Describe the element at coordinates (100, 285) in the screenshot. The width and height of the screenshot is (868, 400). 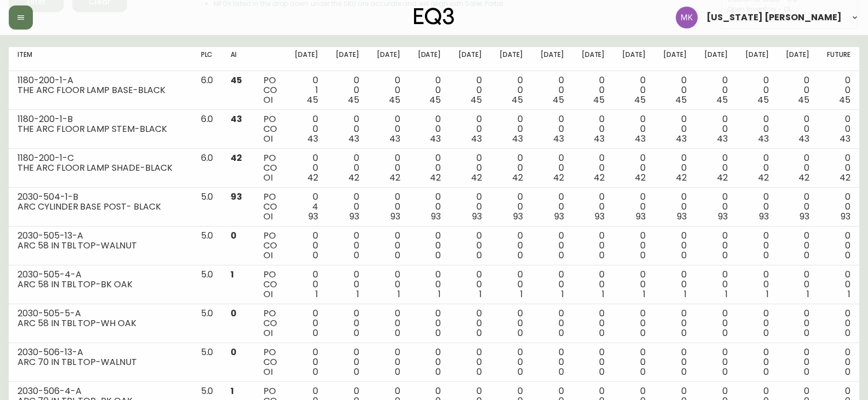
I see `div: ARC 58 IN TBL TOP-BK OAK` at that location.